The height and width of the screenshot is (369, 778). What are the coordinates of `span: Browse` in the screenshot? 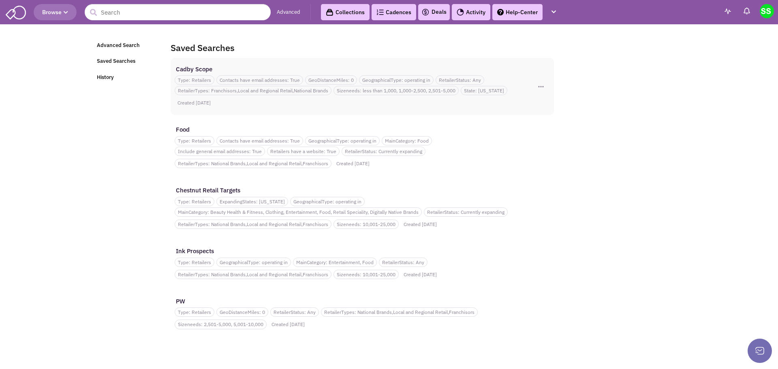 It's located at (55, 12).